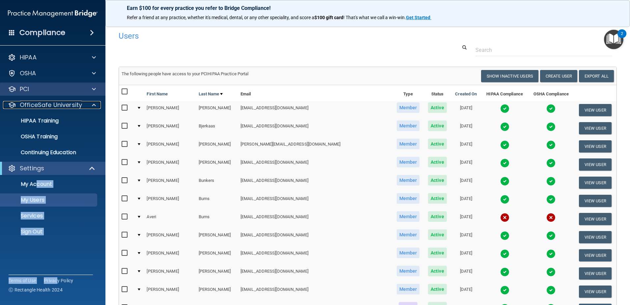 The width and height of the screenshot is (630, 305). I want to click on span: Refer a friend at any practice, whether it's medical, dental, or any other speciality, and score a, so click(221, 17).